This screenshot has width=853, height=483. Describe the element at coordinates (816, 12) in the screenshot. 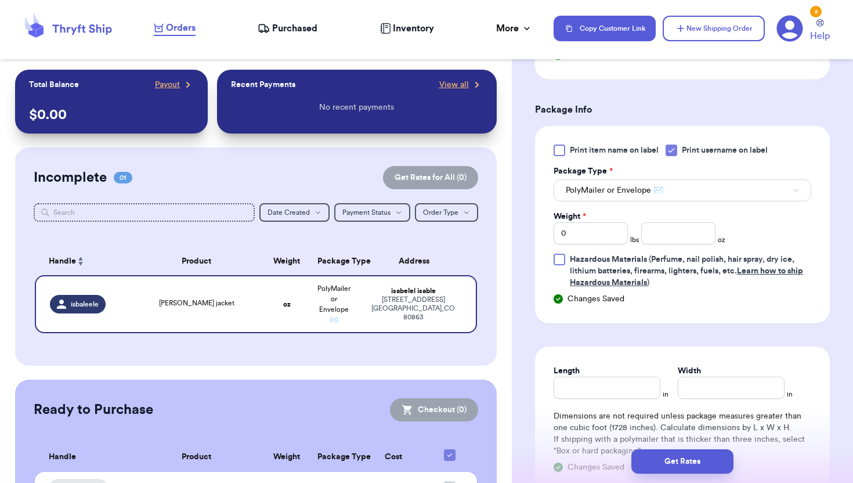

I see `div: 2` at that location.